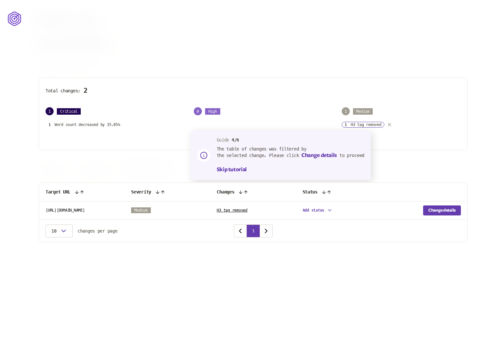 This screenshot has height=344, width=478. Describe the element at coordinates (84, 125) in the screenshot. I see `button: 1Word count decreased by 35.05%` at that location.